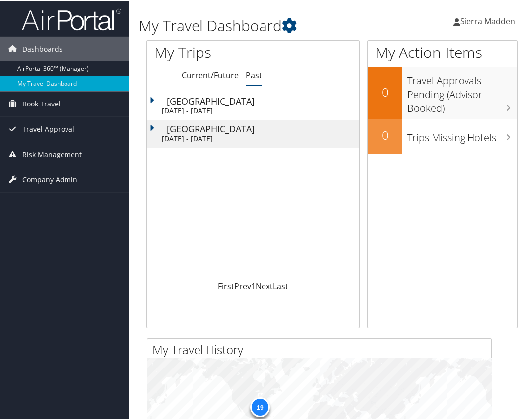 The height and width of the screenshot is (420, 531). What do you see at coordinates (208, 51) in the screenshot?
I see `h1: My Trips` at bounding box center [208, 51].